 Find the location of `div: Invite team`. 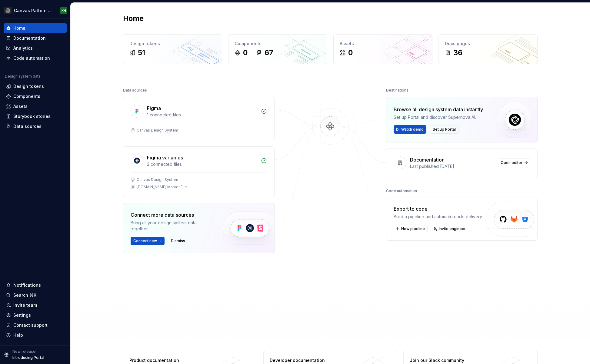

div: Invite team is located at coordinates (25, 305).